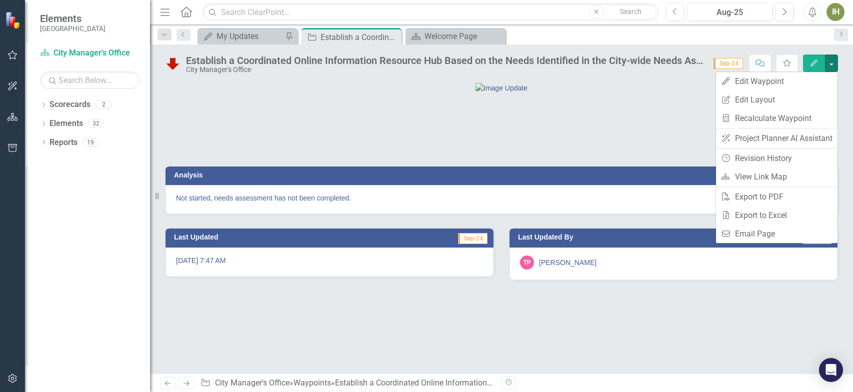 The width and height of the screenshot is (853, 392). What do you see at coordinates (777, 81) in the screenshot?
I see `a: Edit Waypoint` at bounding box center [777, 81].